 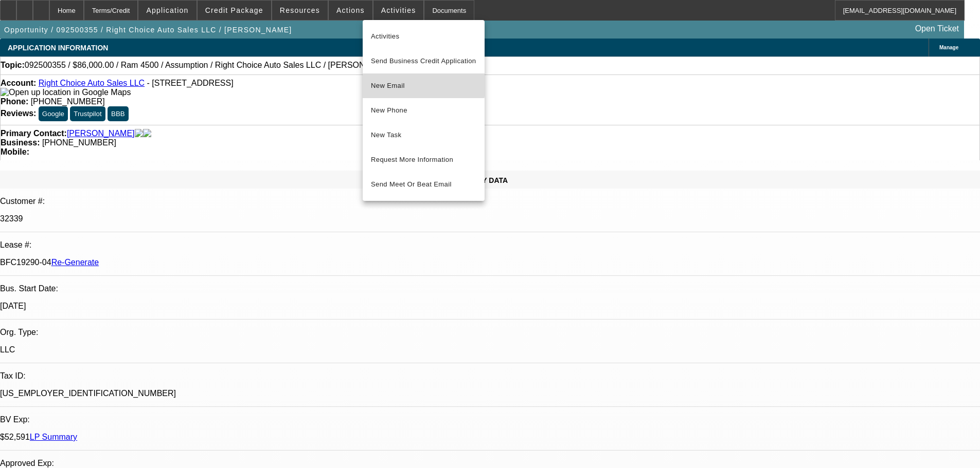 What do you see at coordinates (424, 111) in the screenshot?
I see `span: New Phone` at bounding box center [424, 111].